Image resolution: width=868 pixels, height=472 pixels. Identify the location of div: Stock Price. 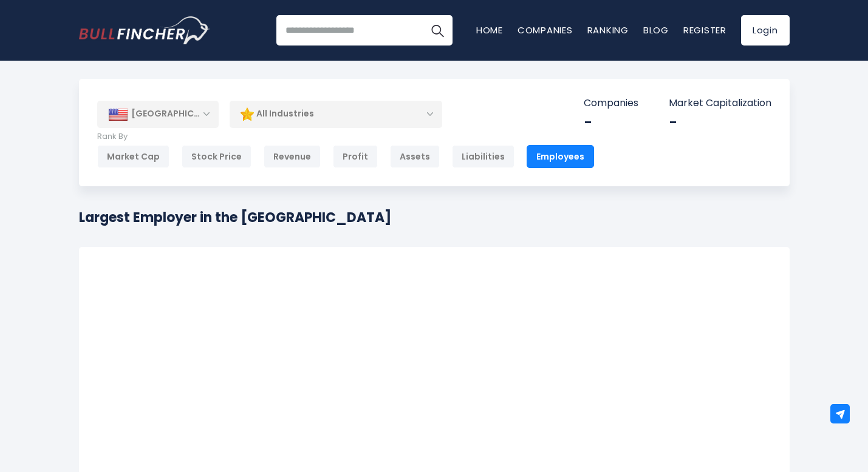
(216, 157).